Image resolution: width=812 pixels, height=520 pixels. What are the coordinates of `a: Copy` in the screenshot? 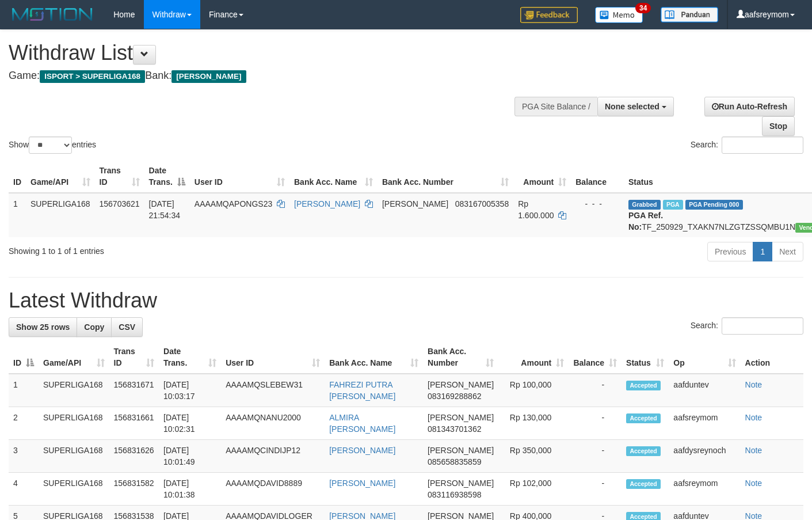 It's located at (94, 327).